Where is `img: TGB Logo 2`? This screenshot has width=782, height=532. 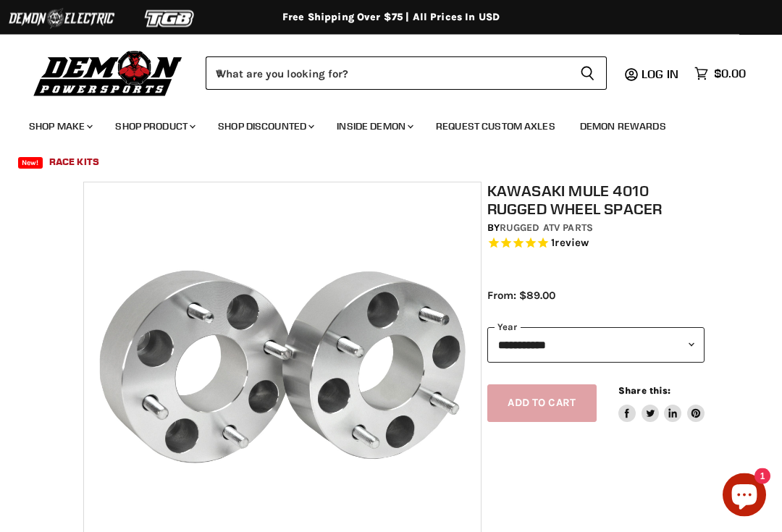
img: TGB Logo 2 is located at coordinates (170, 19).